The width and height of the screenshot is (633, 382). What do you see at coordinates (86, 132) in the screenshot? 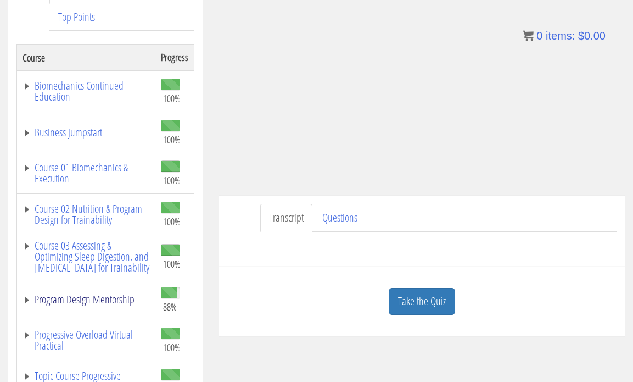
I see `a: Business Jumpstart` at bounding box center [86, 132].